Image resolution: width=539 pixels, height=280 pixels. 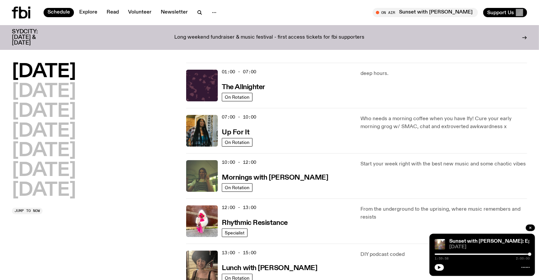 What do you see at coordinates (202, 221) in the screenshot?
I see `img: Attu crouches on gravel in front of a brown wall. They are wearing a white fur coat with a hood, ...` at bounding box center [202, 221].